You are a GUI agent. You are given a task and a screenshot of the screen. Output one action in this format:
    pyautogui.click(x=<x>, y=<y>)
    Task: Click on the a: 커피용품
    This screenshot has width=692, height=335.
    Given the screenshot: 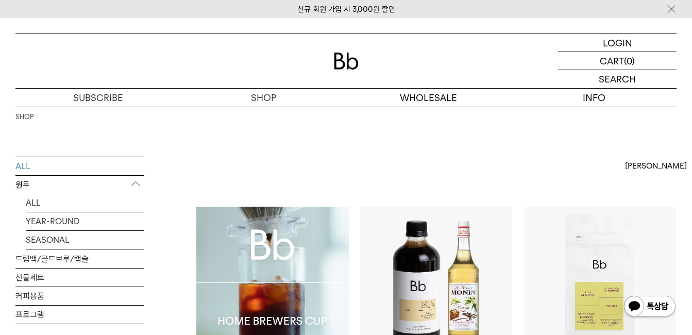 What is the action you would take?
    pyautogui.click(x=80, y=296)
    